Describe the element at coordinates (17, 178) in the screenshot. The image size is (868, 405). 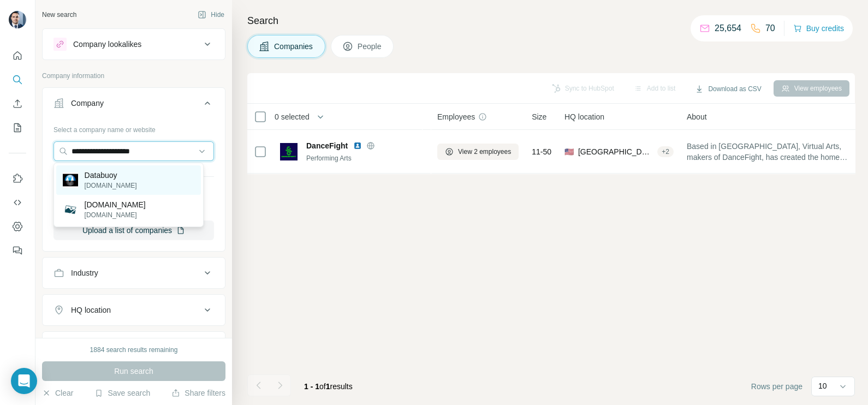
I see `button: Use Surfe on LinkedIn` at that location.